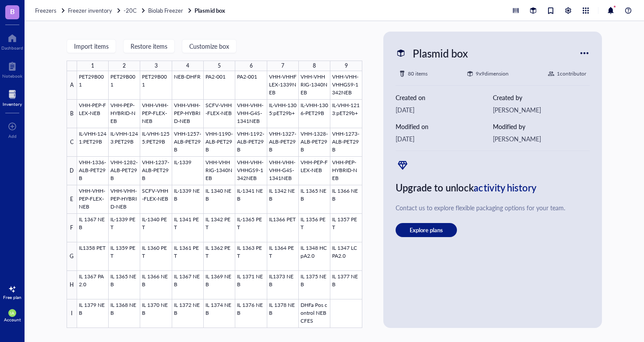 This screenshot has height=342, width=644. What do you see at coordinates (12, 11) in the screenshot?
I see `span: B` at bounding box center [12, 11].